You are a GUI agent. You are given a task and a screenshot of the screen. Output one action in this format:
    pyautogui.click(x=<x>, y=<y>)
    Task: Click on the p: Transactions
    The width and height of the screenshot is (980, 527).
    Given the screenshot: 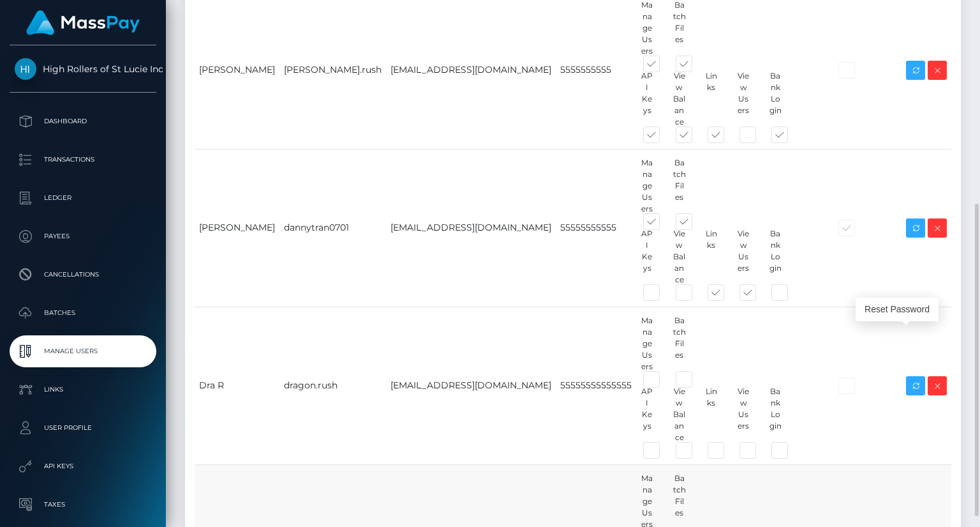 What is the action you would take?
    pyautogui.click(x=83, y=159)
    